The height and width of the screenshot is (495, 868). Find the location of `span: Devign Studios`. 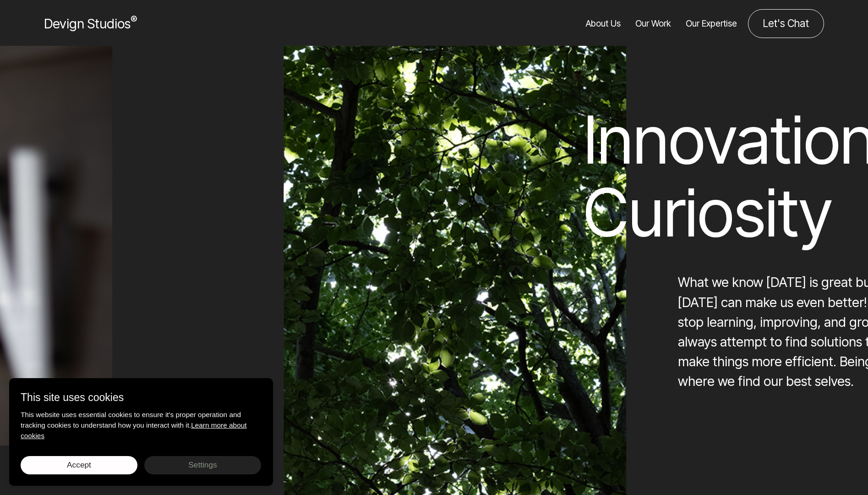

span: Devign Studios is located at coordinates (90, 24).